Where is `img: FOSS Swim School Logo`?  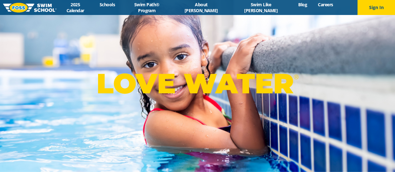 img: FOSS Swim School Logo is located at coordinates (30, 7).